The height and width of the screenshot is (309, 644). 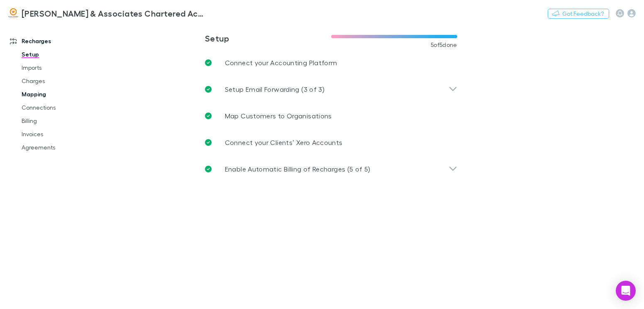 What do you see at coordinates (579, 14) in the screenshot?
I see `button: Got Feedback?` at bounding box center [579, 14].